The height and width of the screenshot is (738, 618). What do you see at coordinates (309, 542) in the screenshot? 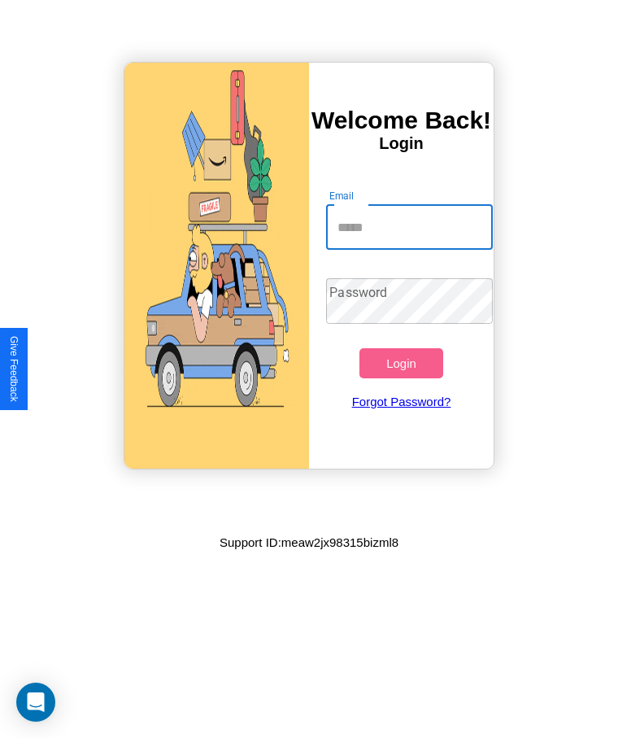
I see `p: Support ID: meaw2jx98315bizml8` at bounding box center [309, 542].